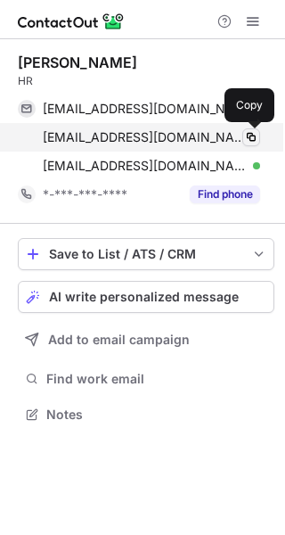 Image resolution: width=285 pixels, height=535 pixels. I want to click on img: ContactOut v5.3.10, so click(71, 21).